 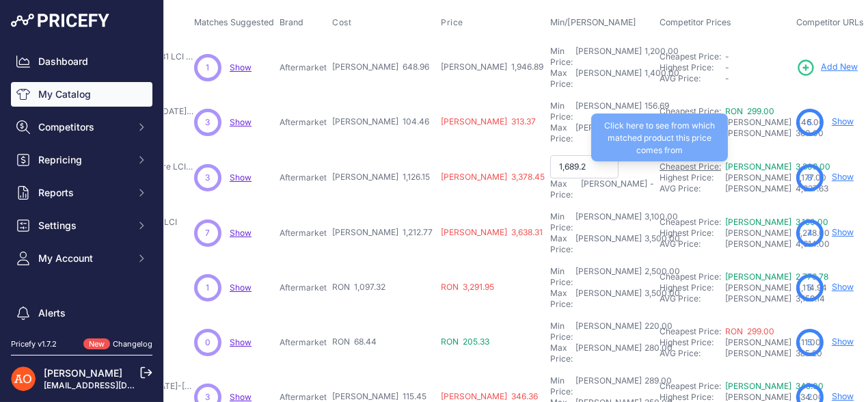 I want to click on span: New, so click(x=97, y=344).